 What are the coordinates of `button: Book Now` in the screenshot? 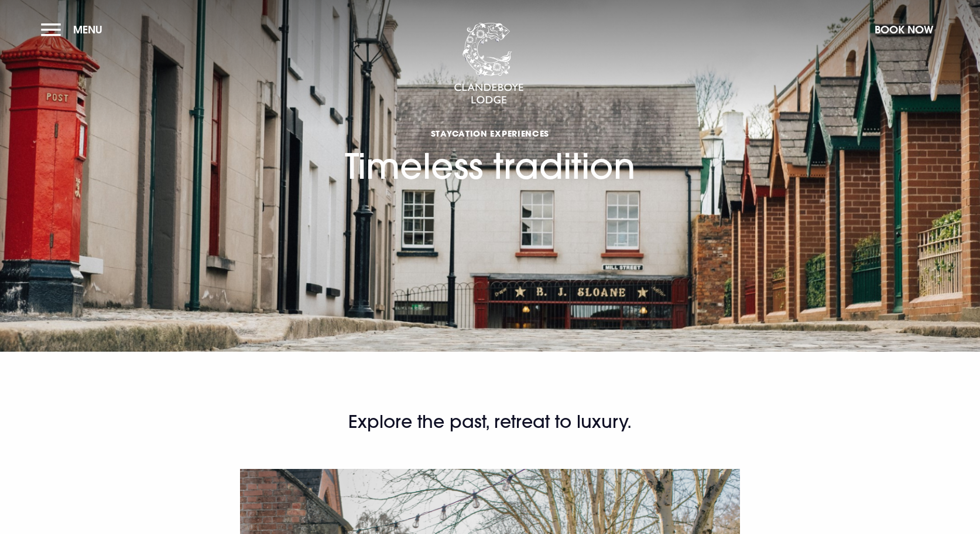 It's located at (904, 29).